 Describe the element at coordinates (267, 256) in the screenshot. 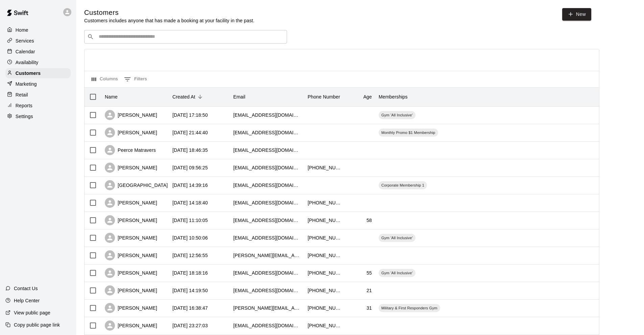

I see `div: ashley.hammond@hotmail.com` at that location.